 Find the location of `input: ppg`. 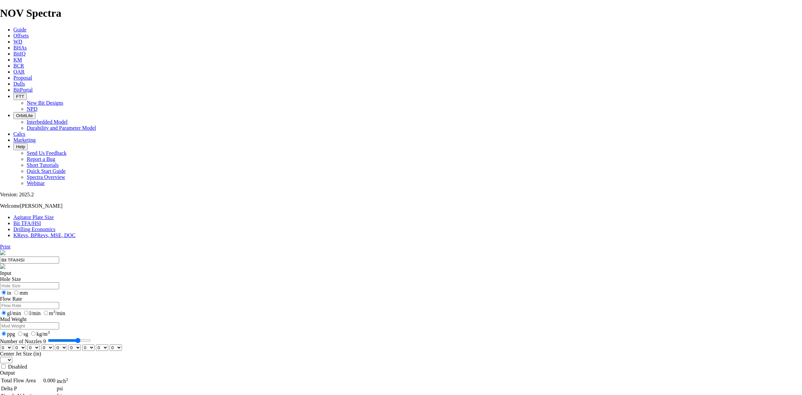

input: ppg is located at coordinates (4, 333).